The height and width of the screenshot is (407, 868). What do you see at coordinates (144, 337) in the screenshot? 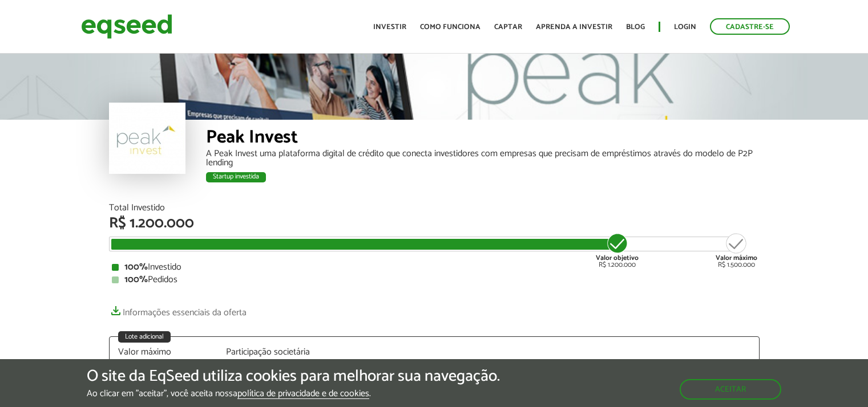
I see `div: Lote adicional` at bounding box center [144, 337].